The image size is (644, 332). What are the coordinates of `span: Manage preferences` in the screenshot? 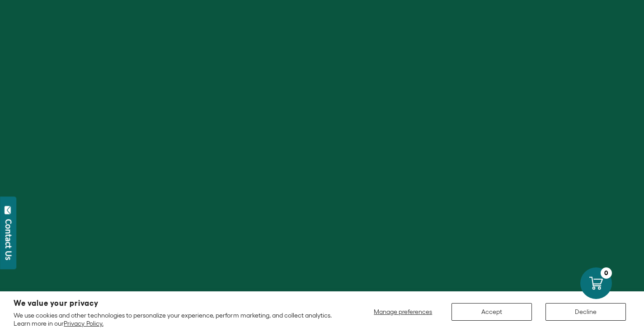 It's located at (403, 311).